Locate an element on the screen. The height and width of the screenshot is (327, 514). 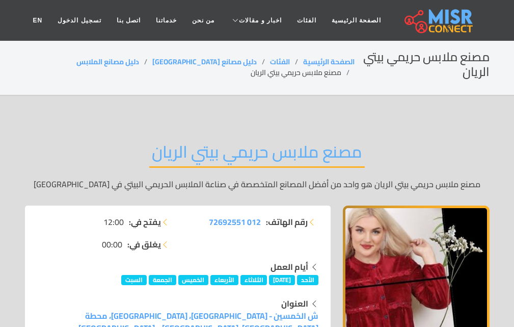
p: مصنع ملابس حريمي بيتي الريان هو واحد من أفضل المصانع المتخصصة في صناعة الملابس الحريمي البيتي في ... is located at coordinates (257, 184).